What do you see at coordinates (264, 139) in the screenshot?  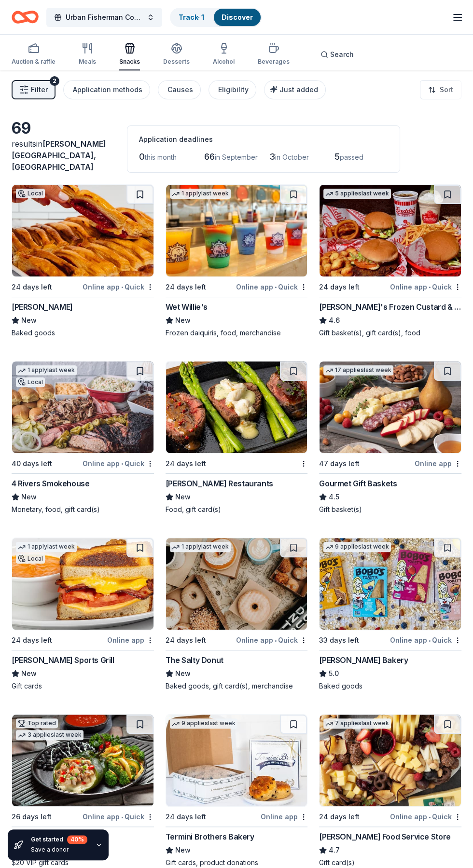 I see `div: Application deadlines` at bounding box center [264, 139].